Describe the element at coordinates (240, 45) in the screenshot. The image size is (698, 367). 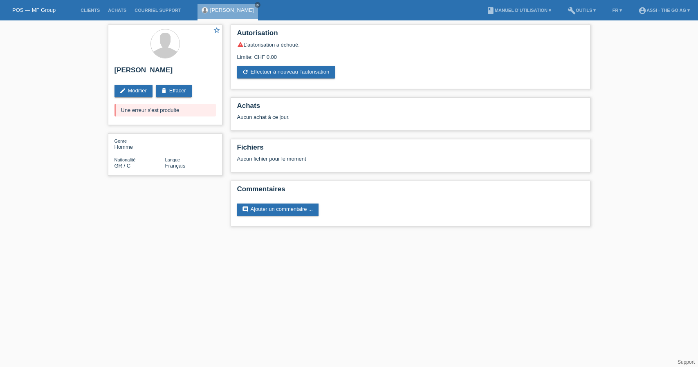
I see `i: warning` at that location.